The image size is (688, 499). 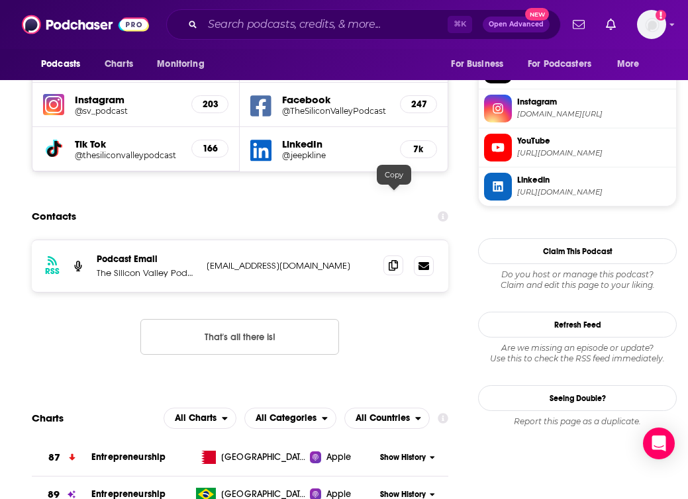 I want to click on p: The Silicon Valley Podcast Email, so click(x=146, y=273).